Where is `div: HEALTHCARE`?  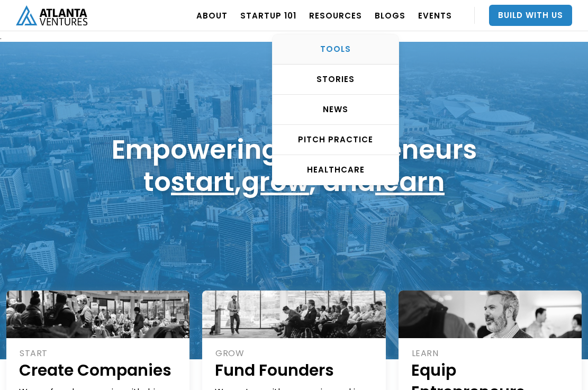 div: HEALTHCARE is located at coordinates (335, 170).